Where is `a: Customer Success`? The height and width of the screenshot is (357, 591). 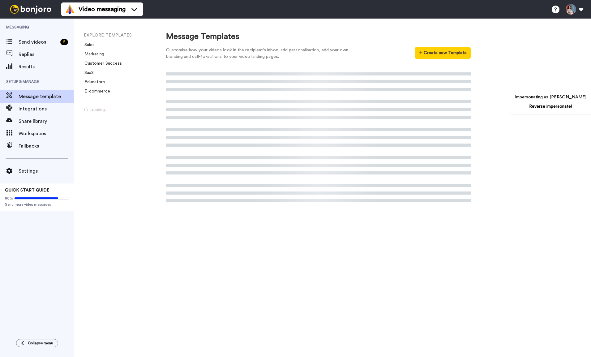
a: Customer Success is located at coordinates (101, 63).